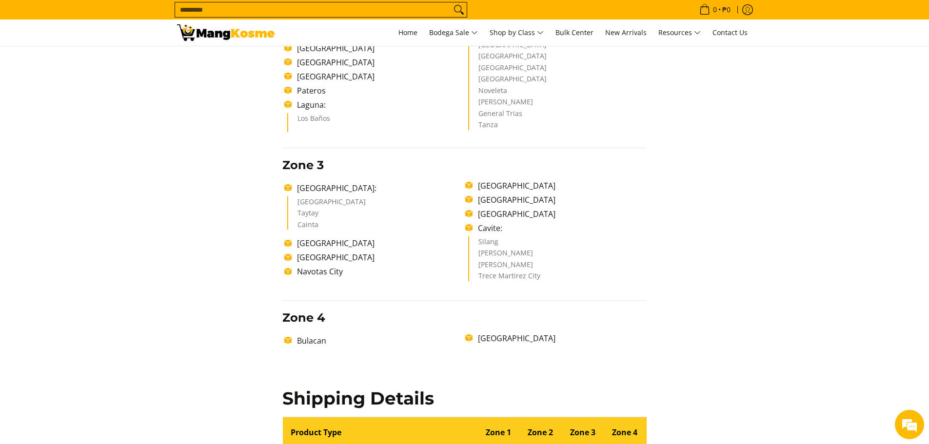  Describe the element at coordinates (626, 33) in the screenshot. I see `a: New Arrivals` at that location.